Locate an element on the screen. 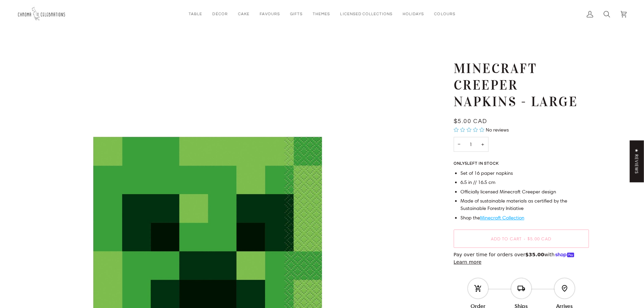 Image resolution: width=644 pixels, height=308 pixels. span: Add to Cart is located at coordinates (506, 239).